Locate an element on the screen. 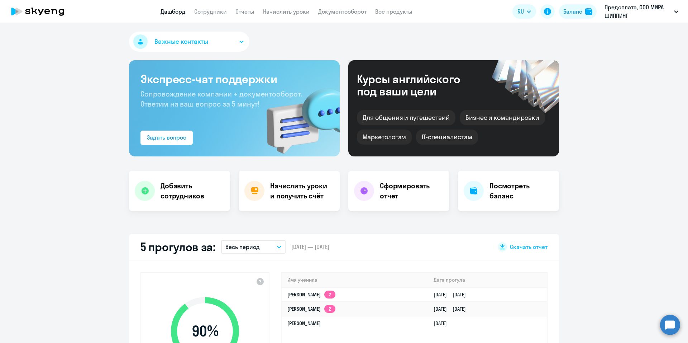  a: Дашборд is located at coordinates (173, 11).